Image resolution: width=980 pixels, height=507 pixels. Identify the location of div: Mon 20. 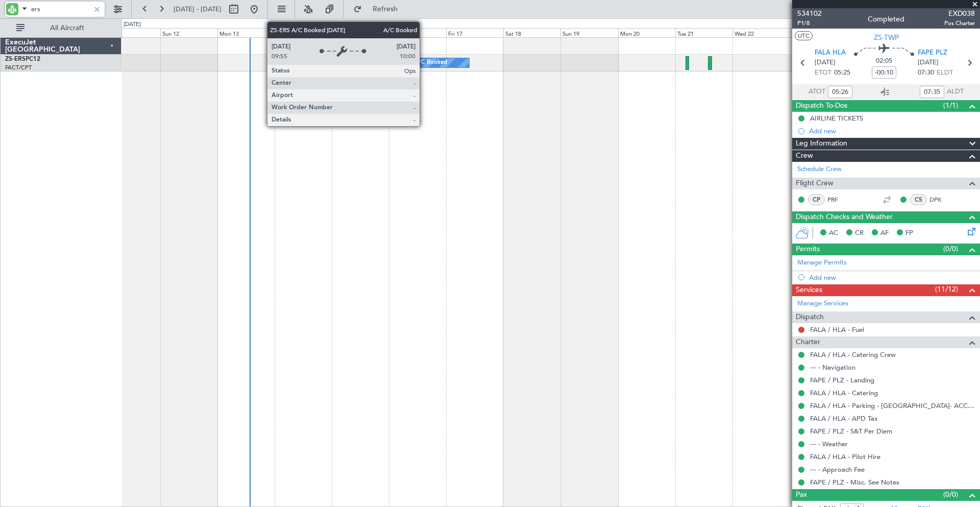
(647, 32).